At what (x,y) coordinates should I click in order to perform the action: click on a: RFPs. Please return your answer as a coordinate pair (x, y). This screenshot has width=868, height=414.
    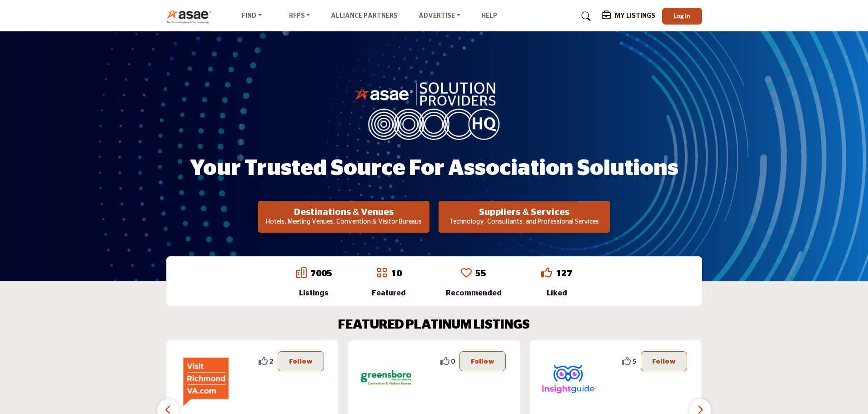
    Looking at the image, I should click on (300, 17).